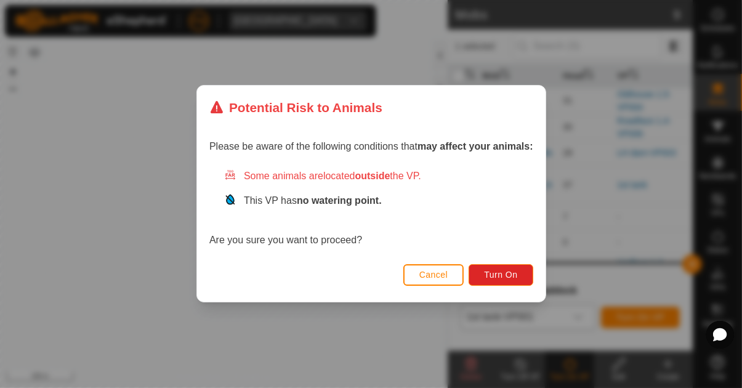  I want to click on strong: outside, so click(372, 176).